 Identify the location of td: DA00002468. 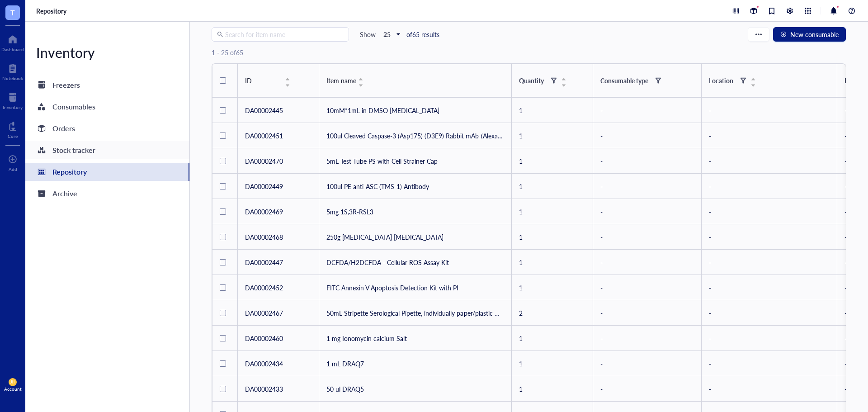
(279, 237).